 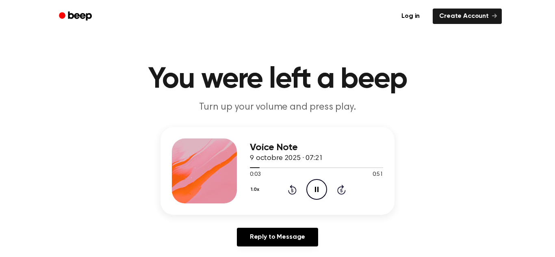 What do you see at coordinates (286, 159) in the screenshot?
I see `span: 9 octobre 2025 · 07:21` at bounding box center [286, 159].